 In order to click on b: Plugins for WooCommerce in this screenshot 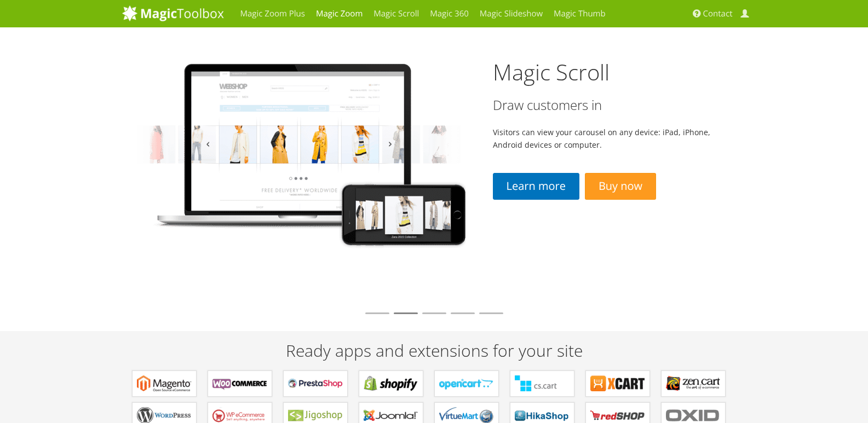, I will do `click(240, 383)`.